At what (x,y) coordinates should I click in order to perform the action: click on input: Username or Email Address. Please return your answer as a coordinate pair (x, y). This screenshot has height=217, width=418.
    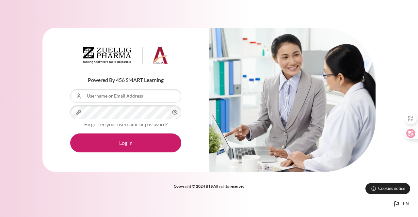
    Looking at the image, I should click on (126, 96).